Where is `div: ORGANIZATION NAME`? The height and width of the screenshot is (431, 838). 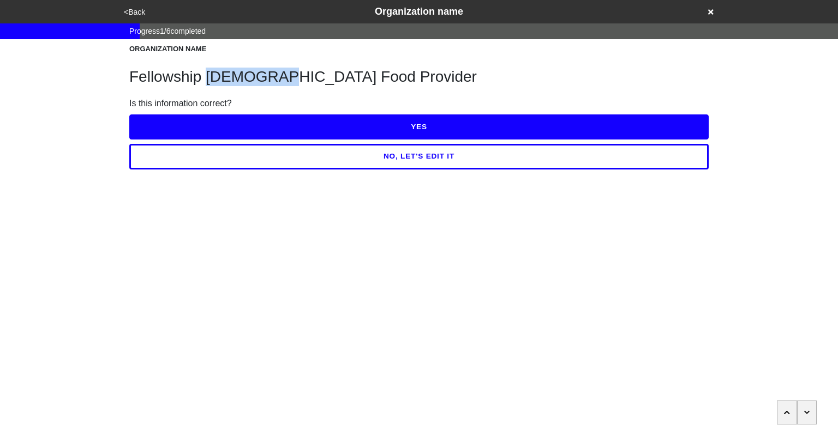 div: ORGANIZATION NAME is located at coordinates (419, 49).